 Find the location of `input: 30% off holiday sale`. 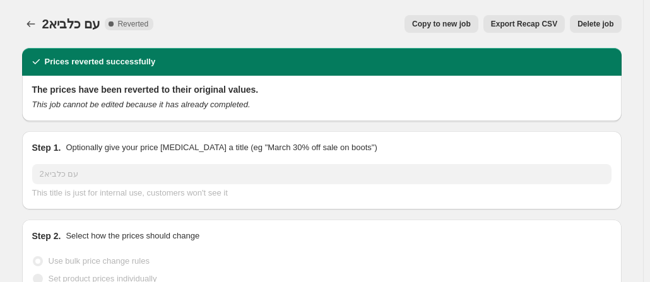

input: 30% off holiday sale is located at coordinates (322, 174).